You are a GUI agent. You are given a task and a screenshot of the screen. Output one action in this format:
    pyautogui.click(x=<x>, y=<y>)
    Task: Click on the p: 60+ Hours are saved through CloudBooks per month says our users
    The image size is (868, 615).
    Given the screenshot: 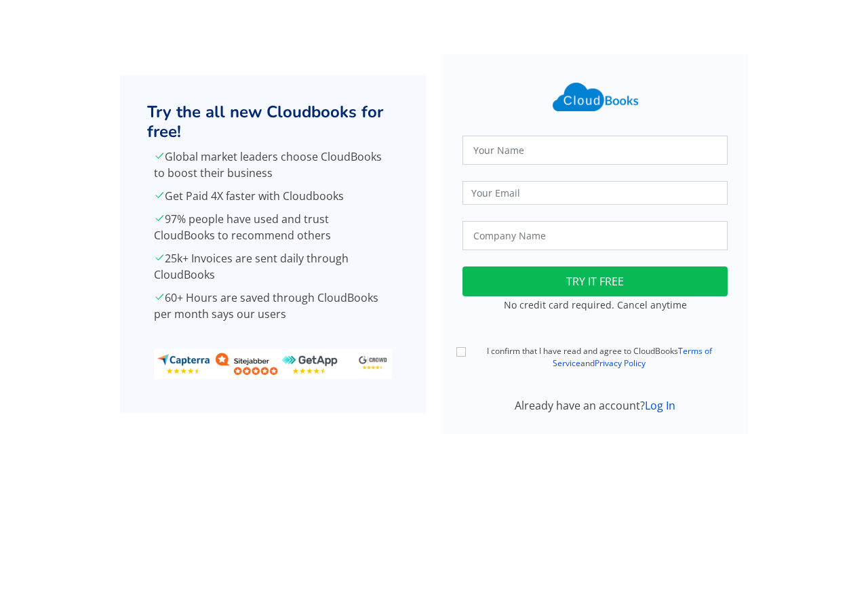 What is the action you would take?
    pyautogui.click(x=273, y=306)
    